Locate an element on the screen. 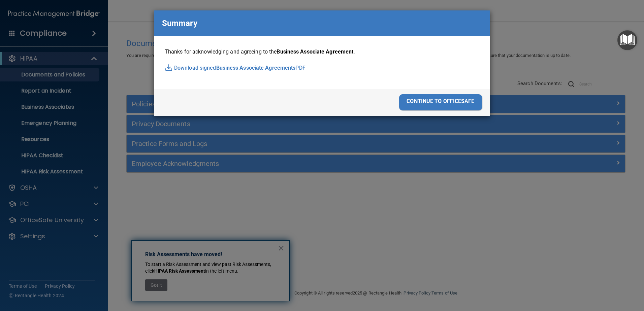 This screenshot has width=644, height=311. span: Business Associate Agreements is located at coordinates (256, 68).